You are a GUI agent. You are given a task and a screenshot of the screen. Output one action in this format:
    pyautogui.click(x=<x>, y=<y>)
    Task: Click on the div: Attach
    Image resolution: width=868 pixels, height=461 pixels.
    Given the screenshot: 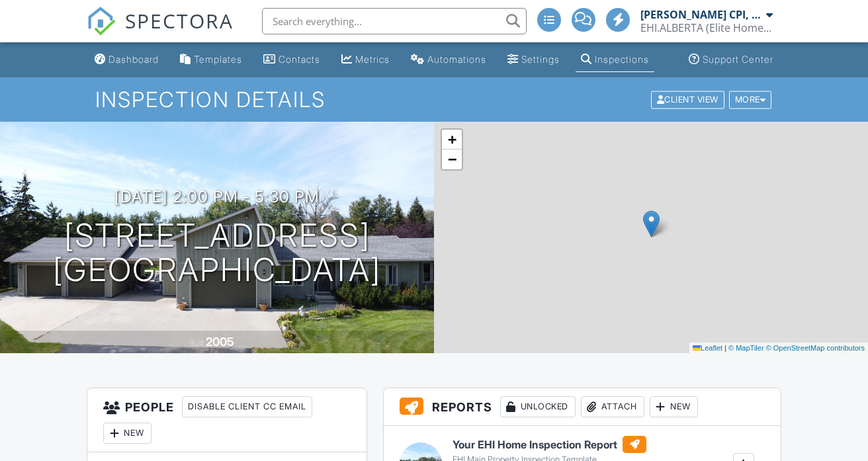 What is the action you would take?
    pyautogui.click(x=613, y=407)
    